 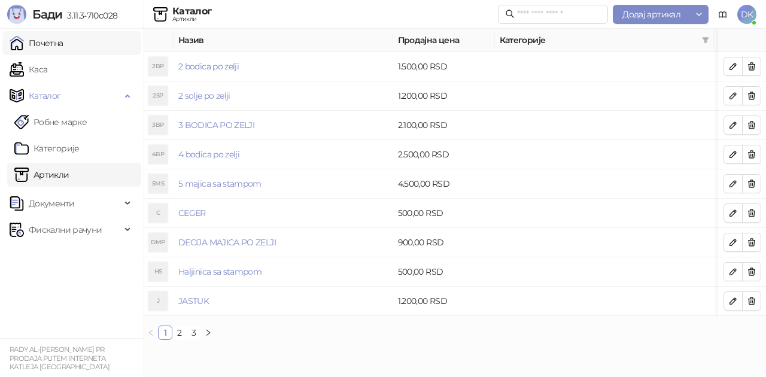 What do you see at coordinates (165, 333) in the screenshot?
I see `a: 1` at bounding box center [165, 333].